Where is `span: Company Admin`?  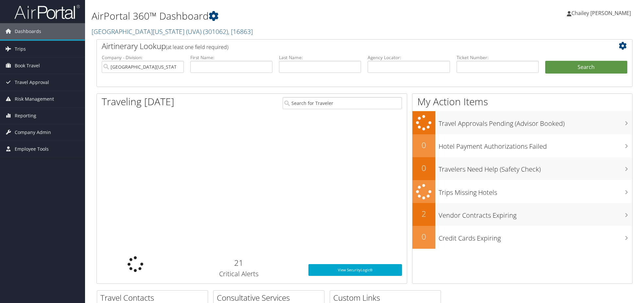 span: Company Admin is located at coordinates (33, 132).